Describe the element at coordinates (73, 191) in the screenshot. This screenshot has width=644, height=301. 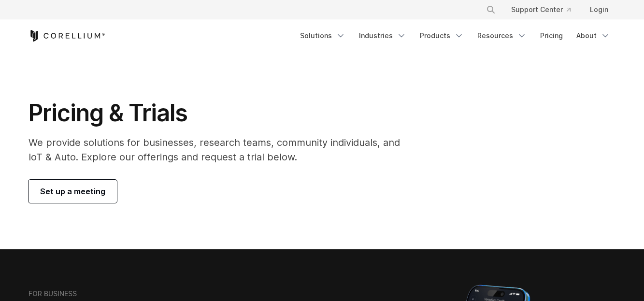
I see `span: Set up a meeting` at that location.